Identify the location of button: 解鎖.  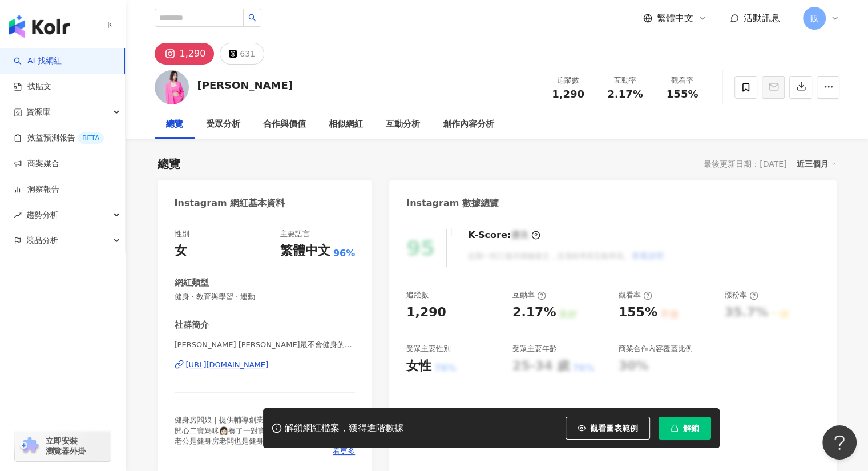
(684, 428).